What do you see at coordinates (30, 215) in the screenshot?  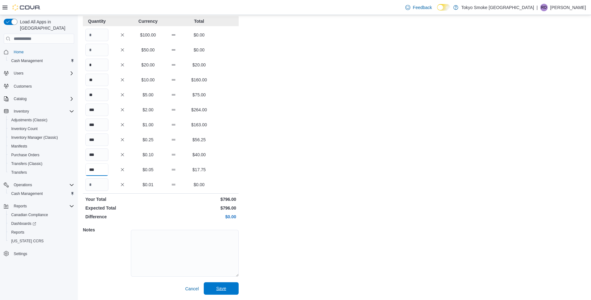 I see `a: Canadian Compliance` at bounding box center [30, 215].